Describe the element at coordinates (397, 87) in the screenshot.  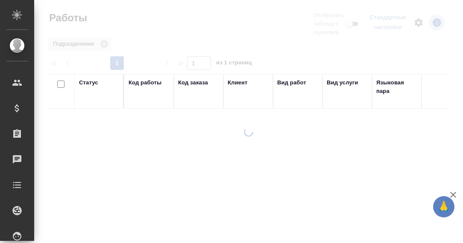
I see `div: Языковая пара` at that location.